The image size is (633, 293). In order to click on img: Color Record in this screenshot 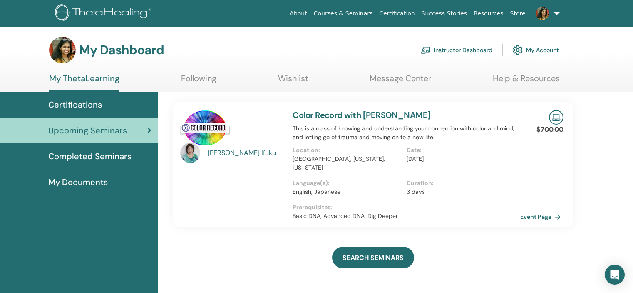, I will do `click(205, 127)`.